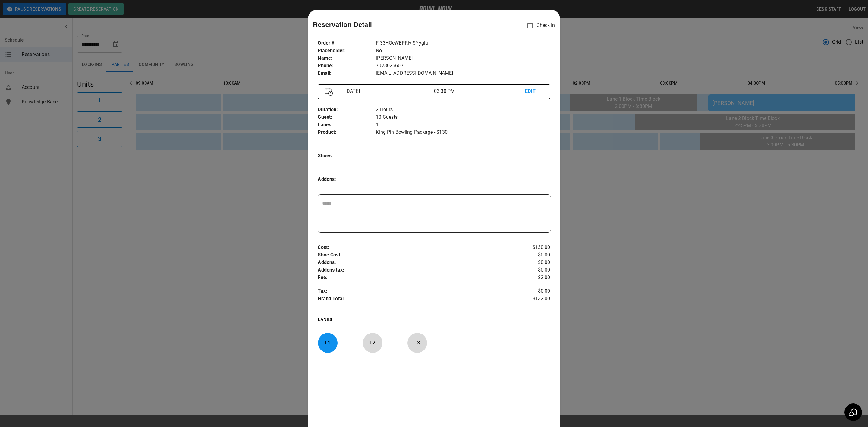 The height and width of the screenshot is (427, 868). Describe the element at coordinates (347, 51) in the screenshot. I see `p: Placeholder :` at that location.